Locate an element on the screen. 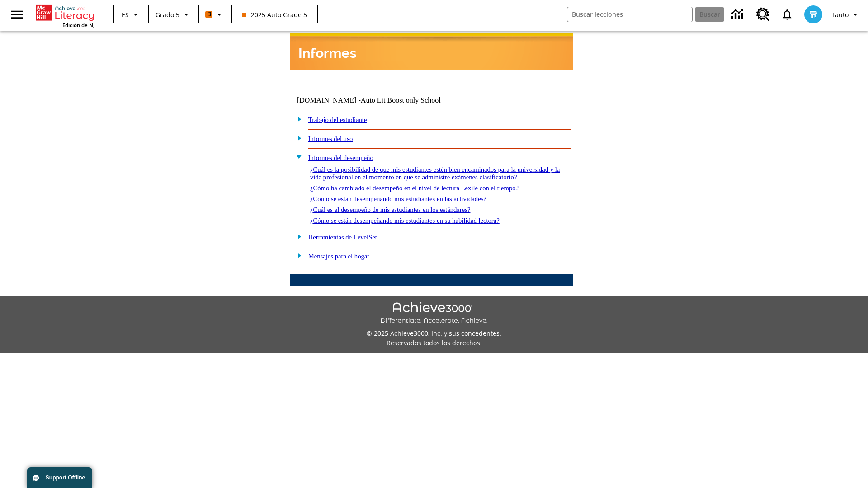  img: Achieve3000 Differentiate Accelerate Achieve is located at coordinates (434, 313).